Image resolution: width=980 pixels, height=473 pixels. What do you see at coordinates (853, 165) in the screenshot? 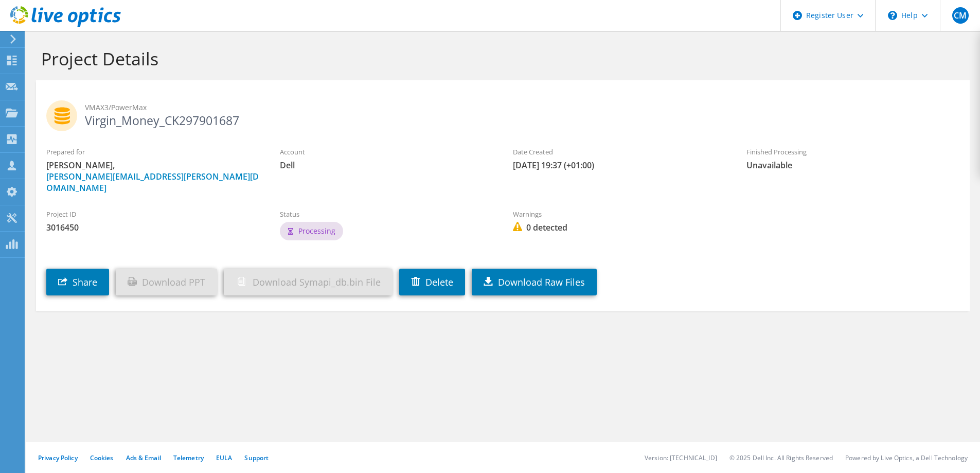
I see `span: Unavailable` at bounding box center [853, 165].